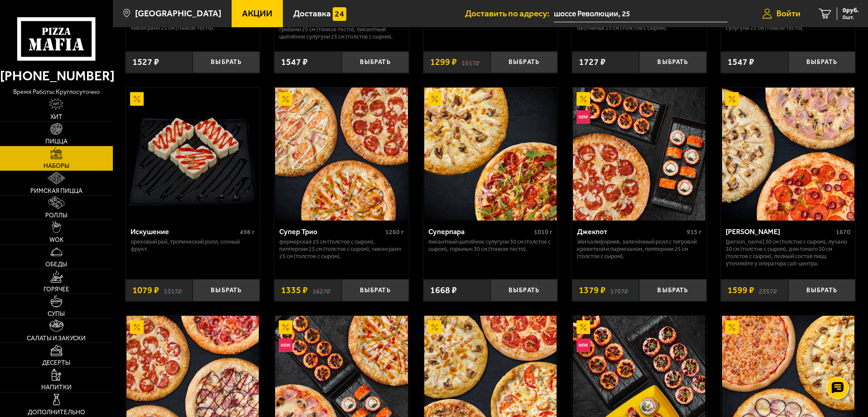  Describe the element at coordinates (592, 63) in the screenshot. I see `span: 1727 ₽` at that location.